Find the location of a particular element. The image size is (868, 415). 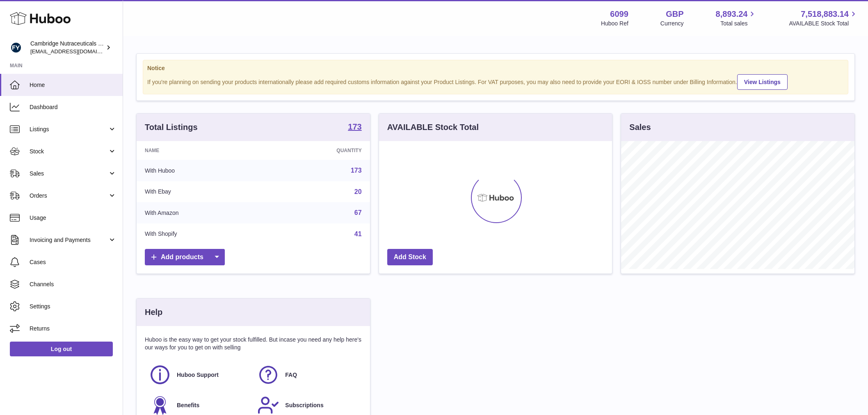

th: Name is located at coordinates (200, 151).